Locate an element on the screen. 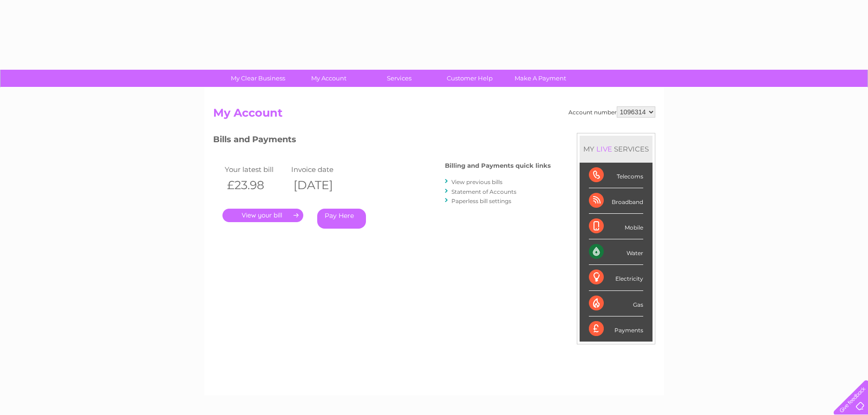 The width and height of the screenshot is (868, 415). a: Customer Help is located at coordinates (469, 78).